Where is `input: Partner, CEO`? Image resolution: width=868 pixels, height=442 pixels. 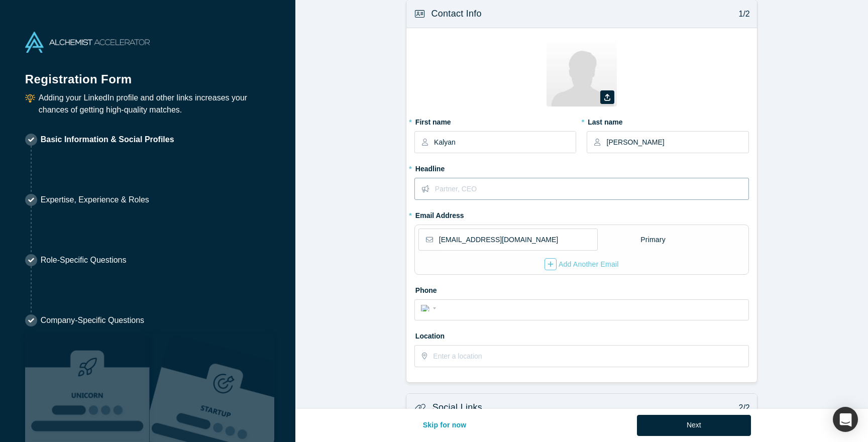
input: Partner, CEO is located at coordinates (592, 189).